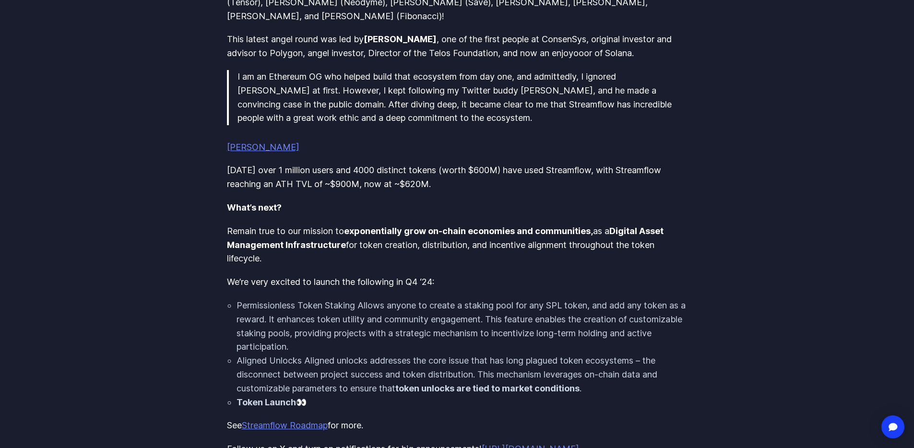 Image resolution: width=914 pixels, height=448 pixels. I want to click on p: Remain true to our mission to as a for token creation, distribution, and incentive alignment thro..., so click(457, 245).